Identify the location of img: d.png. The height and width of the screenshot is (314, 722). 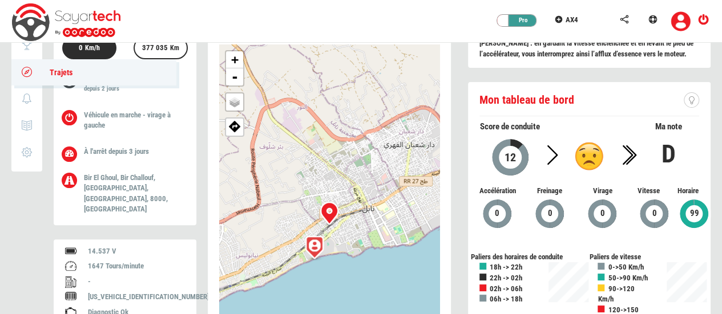
(589, 156).